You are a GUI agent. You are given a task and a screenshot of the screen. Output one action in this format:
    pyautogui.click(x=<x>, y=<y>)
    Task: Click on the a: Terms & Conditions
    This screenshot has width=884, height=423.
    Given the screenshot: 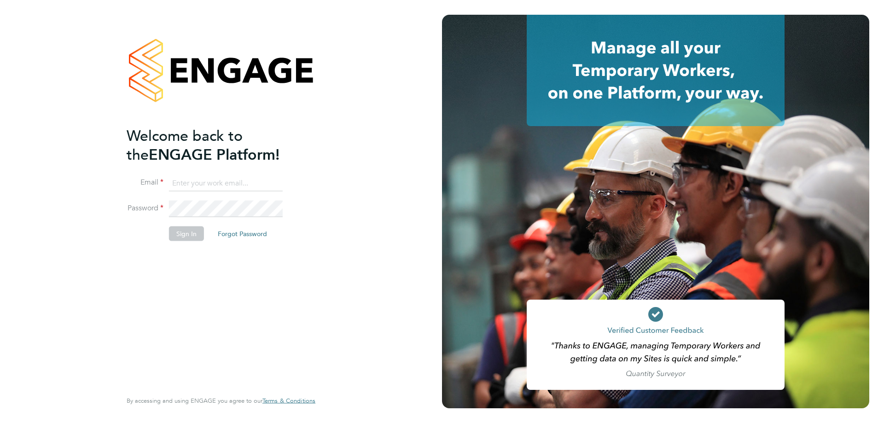 What is the action you would take?
    pyautogui.click(x=289, y=401)
    